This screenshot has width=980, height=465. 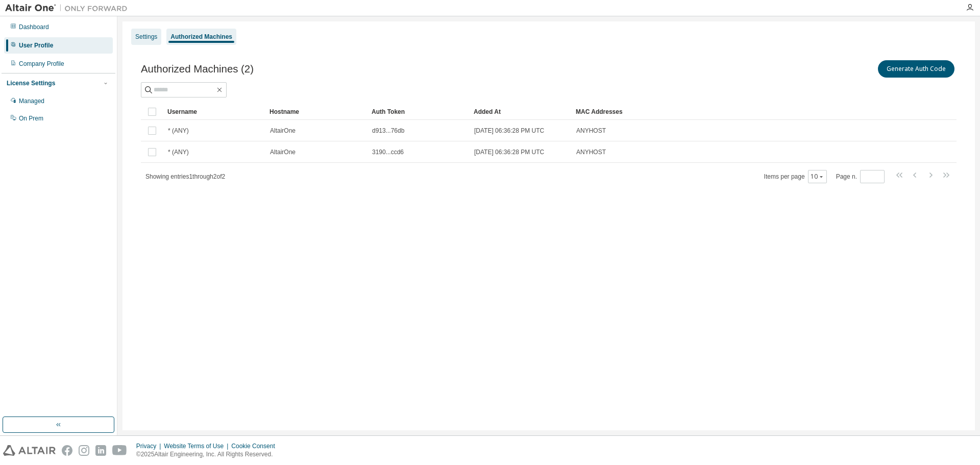 What do you see at coordinates (388, 131) in the screenshot?
I see `span: d913...76db` at bounding box center [388, 131].